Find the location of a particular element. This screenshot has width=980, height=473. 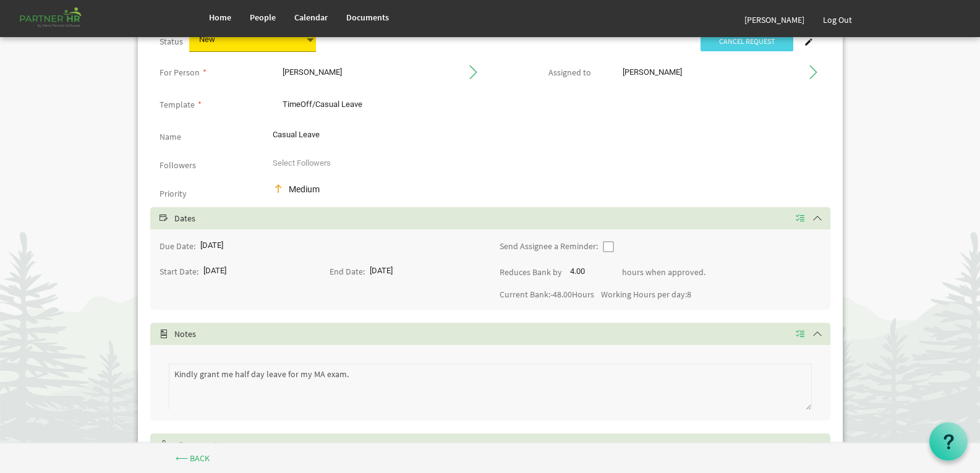

h5: Dates is located at coordinates (499, 218).